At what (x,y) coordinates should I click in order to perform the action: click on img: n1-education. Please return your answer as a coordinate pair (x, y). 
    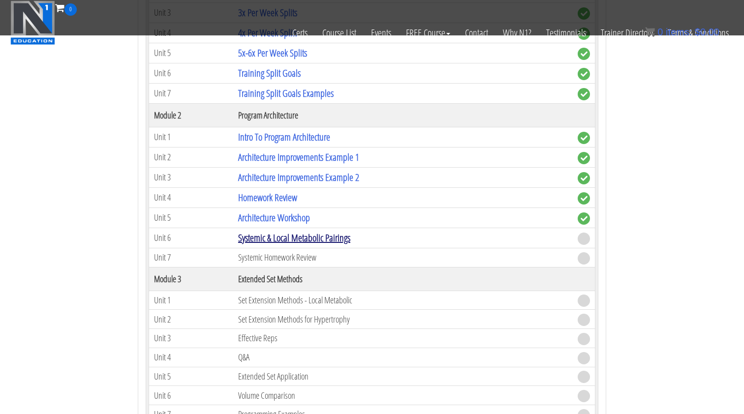
    Looking at the image, I should click on (32, 23).